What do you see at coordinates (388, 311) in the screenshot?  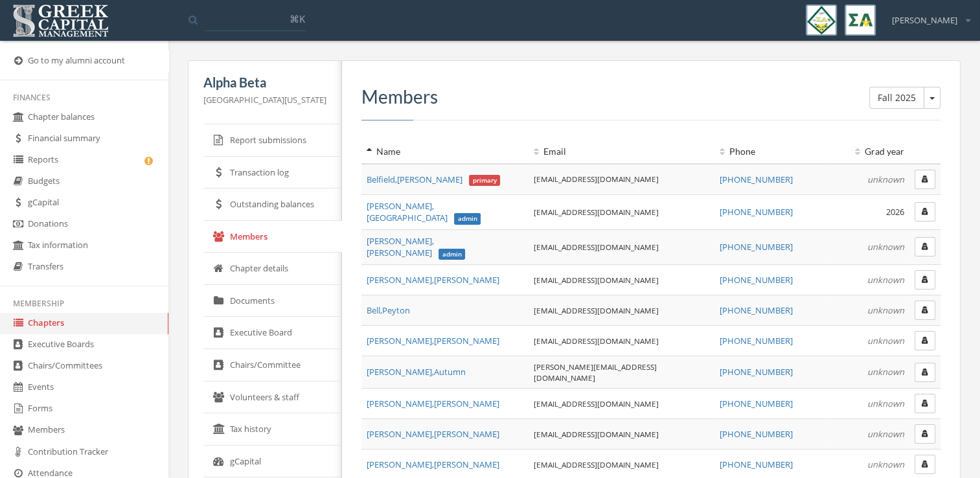 I see `a: Bell,Peyton` at bounding box center [388, 311].